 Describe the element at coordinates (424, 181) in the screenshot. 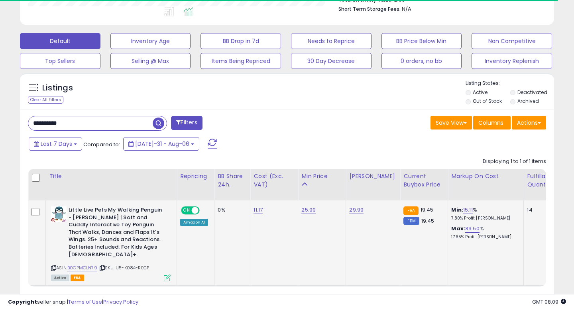

I see `div: Current Buybox Price` at that location.